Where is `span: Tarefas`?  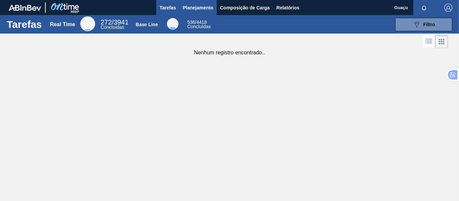
span: Tarefas is located at coordinates (168, 8).